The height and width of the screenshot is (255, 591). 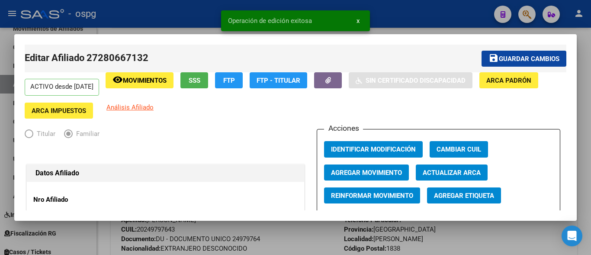 I want to click on button: Actualizar ARCA, so click(x=452, y=172).